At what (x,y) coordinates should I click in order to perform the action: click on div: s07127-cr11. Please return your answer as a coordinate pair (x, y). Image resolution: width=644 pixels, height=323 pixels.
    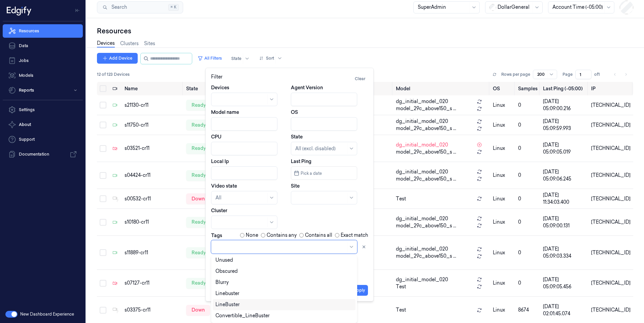
    Looking at the image, I should click on (153, 283).